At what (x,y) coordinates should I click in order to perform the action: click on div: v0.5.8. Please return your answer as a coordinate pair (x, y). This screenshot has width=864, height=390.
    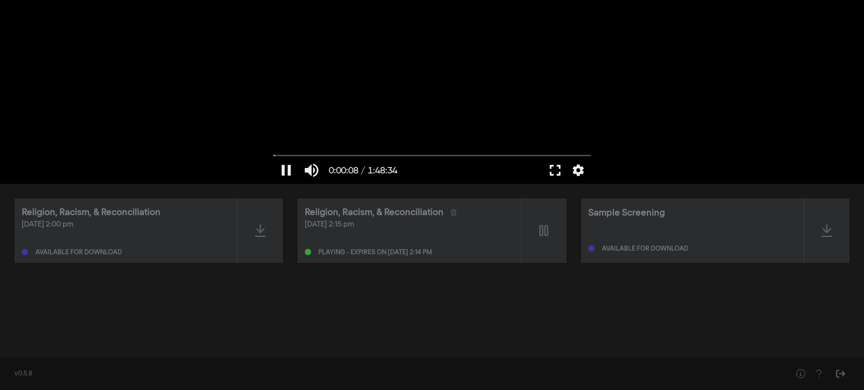
    Looking at the image, I should click on (394, 373).